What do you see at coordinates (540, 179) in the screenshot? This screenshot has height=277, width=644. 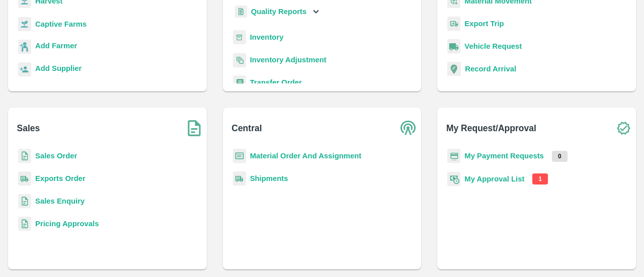 I see `p: 1` at bounding box center [540, 179].